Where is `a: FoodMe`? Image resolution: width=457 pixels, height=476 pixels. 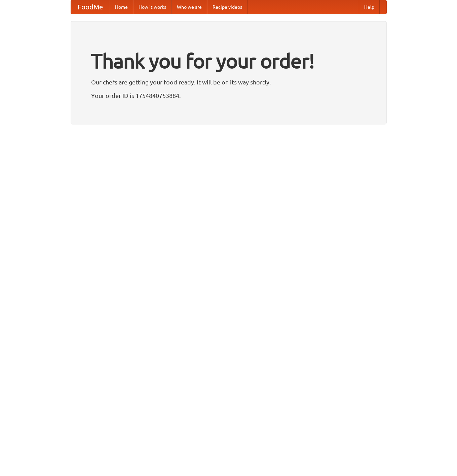
a: FoodMe is located at coordinates (90, 7).